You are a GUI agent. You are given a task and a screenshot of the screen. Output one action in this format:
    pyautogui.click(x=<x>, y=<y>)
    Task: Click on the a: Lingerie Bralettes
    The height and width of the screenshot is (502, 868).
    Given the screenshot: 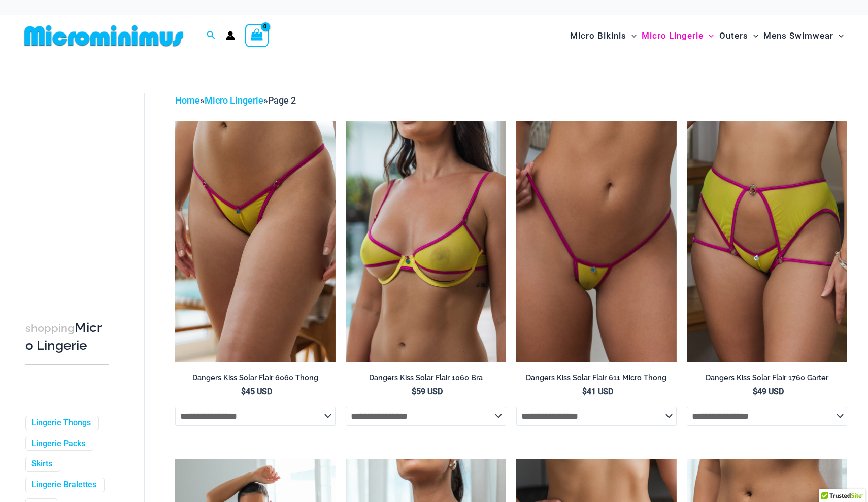 What is the action you would take?
    pyautogui.click(x=64, y=485)
    